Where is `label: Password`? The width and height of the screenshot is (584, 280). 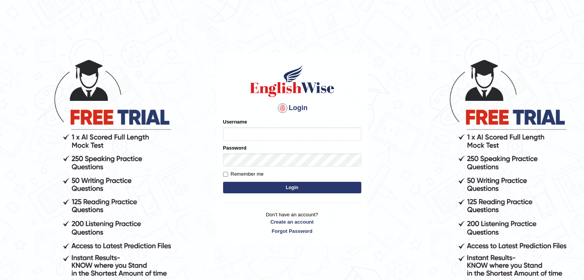 label: Password is located at coordinates (235, 148).